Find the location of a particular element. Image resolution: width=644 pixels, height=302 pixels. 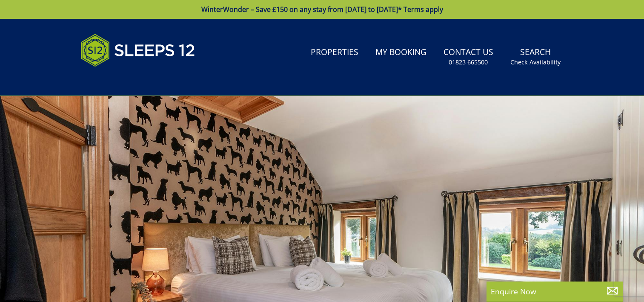

small: Check Availability is located at coordinates (536, 62).